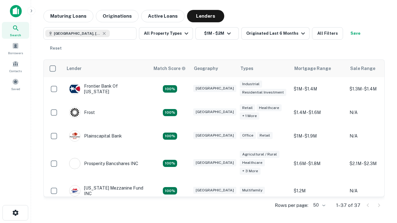  I want to click on a: Search, so click(15, 30).